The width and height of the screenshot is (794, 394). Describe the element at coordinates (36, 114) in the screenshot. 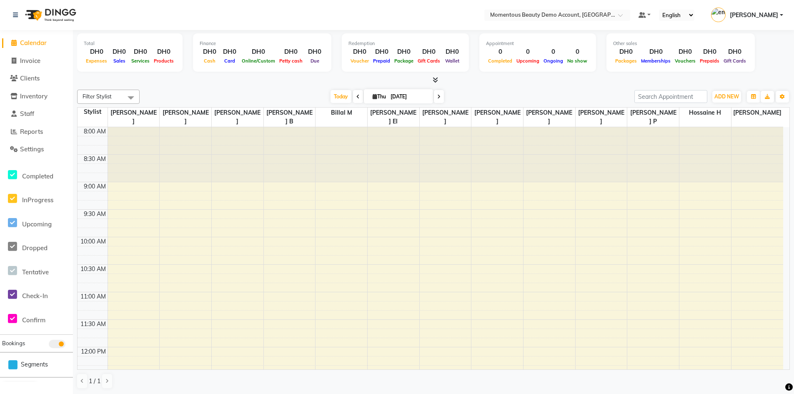

I see `a: Staff` at that location.